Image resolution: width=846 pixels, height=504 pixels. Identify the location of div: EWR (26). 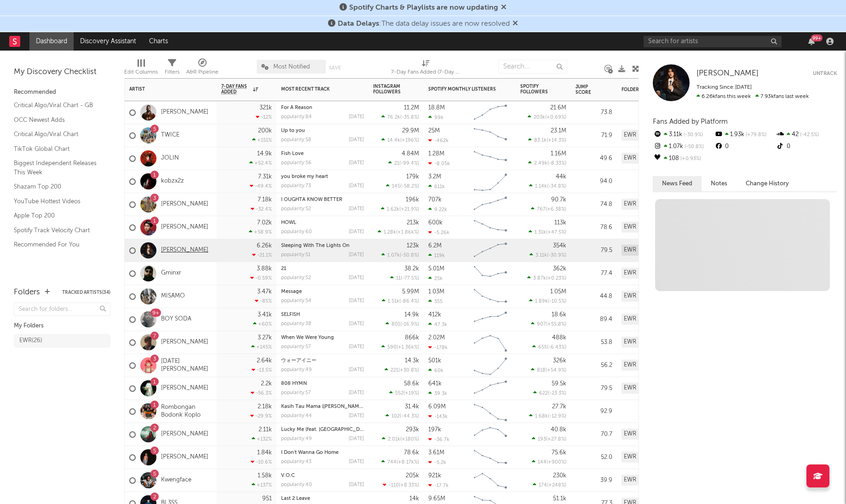
(636, 319).